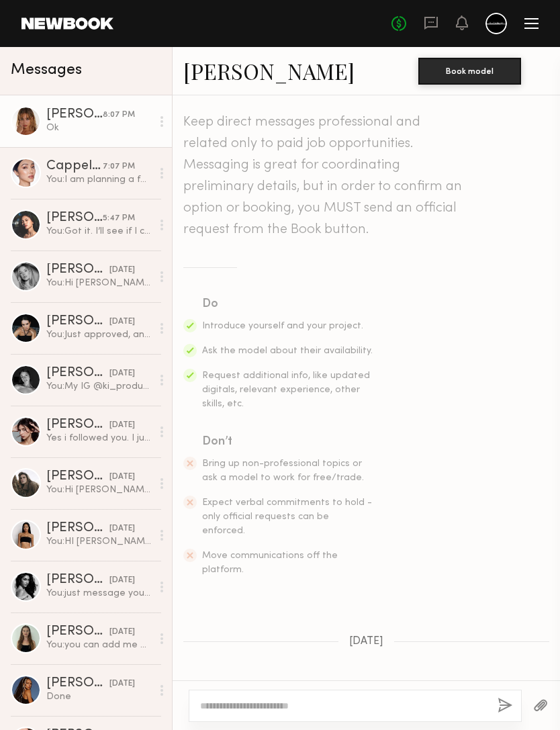 The height and width of the screenshot is (730, 560). What do you see at coordinates (99, 179) in the screenshot?
I see `div: You: I am planning a few more shoots in Oct. I can share some inspo with you. Do you have IG?` at bounding box center [99, 179].